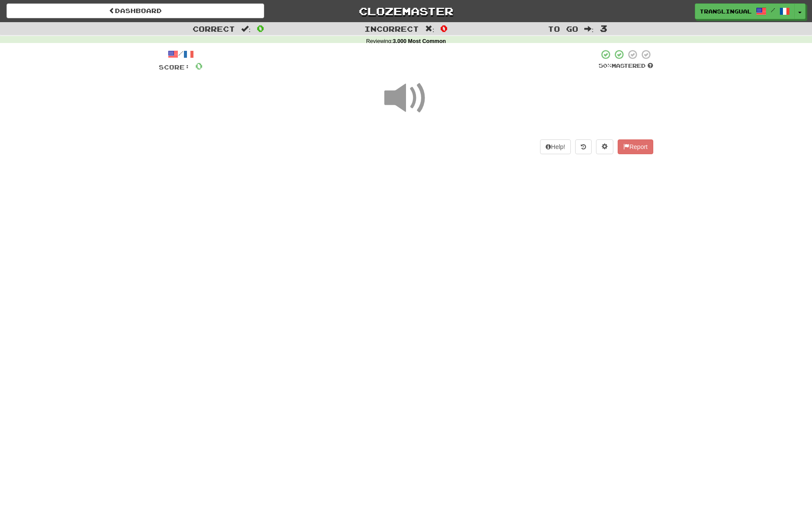 This screenshot has width=812, height=526. I want to click on span: 3, so click(604, 28).